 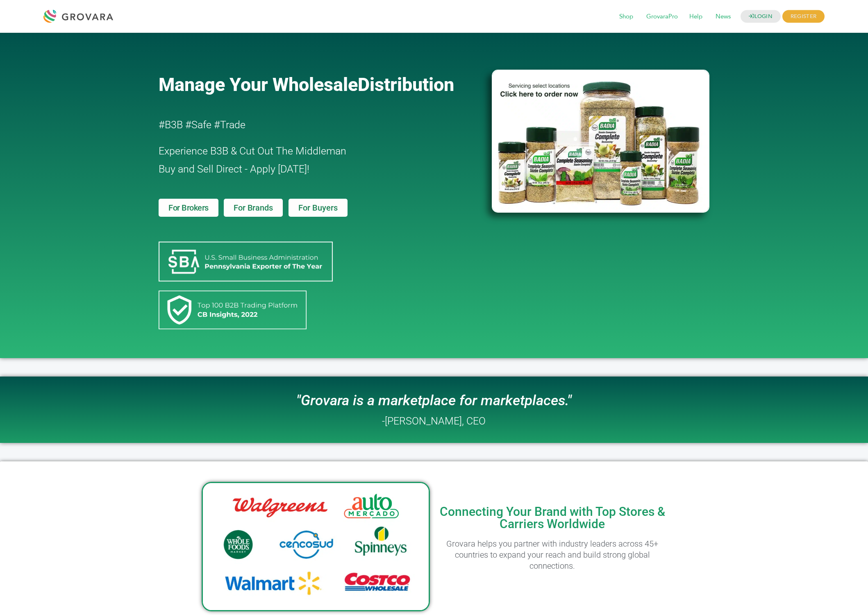 I want to click on h2: Connecting Your Brand with Top Stores & Carriers Worldwide, so click(x=552, y=518).